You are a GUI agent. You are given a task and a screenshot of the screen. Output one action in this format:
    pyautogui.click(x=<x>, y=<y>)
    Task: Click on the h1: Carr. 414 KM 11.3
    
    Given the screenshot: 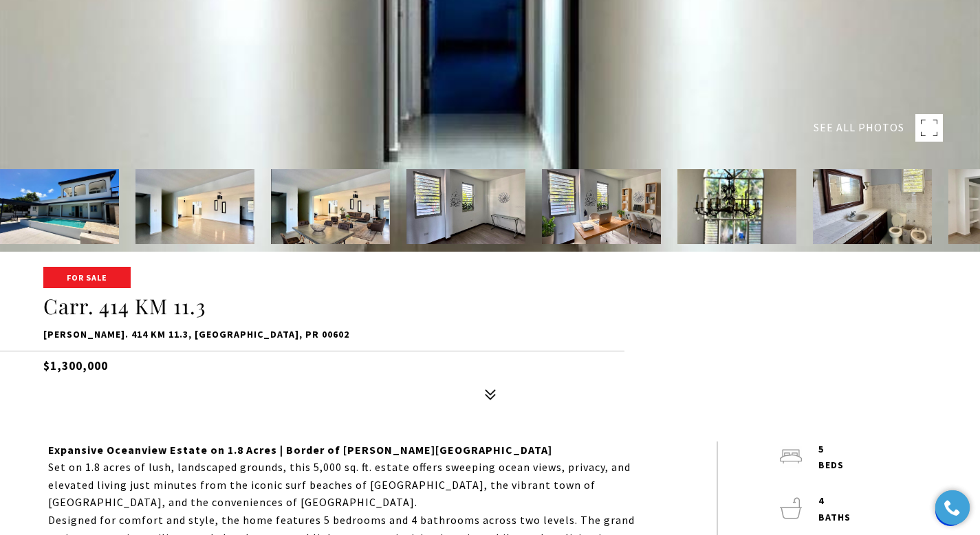 What is the action you would take?
    pyautogui.click(x=491, y=307)
    